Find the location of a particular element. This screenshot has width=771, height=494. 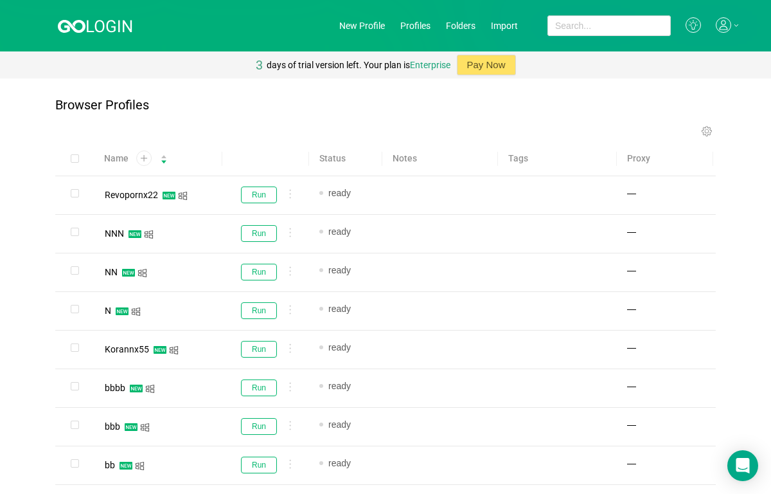

div: days of trial version left. Your plan is is located at coordinates (359, 65).